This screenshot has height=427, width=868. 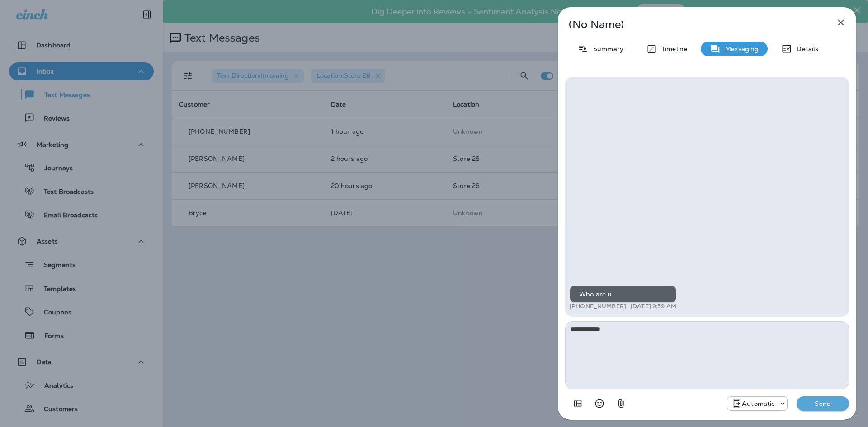 I want to click on button: Add in a premade template, so click(x=578, y=404).